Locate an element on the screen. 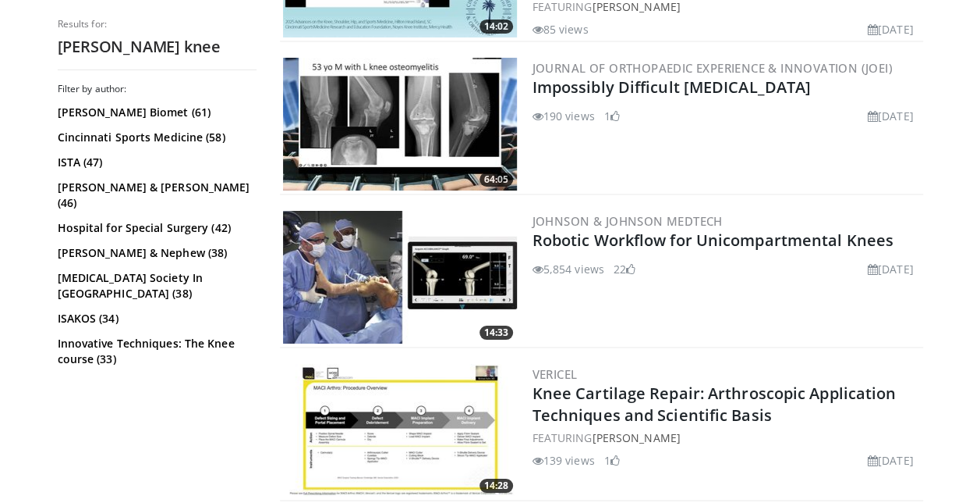  a: Knee Cartilage Repair: Arthroscopic Application Techniques and Scientific Basis is located at coordinates (714, 404).